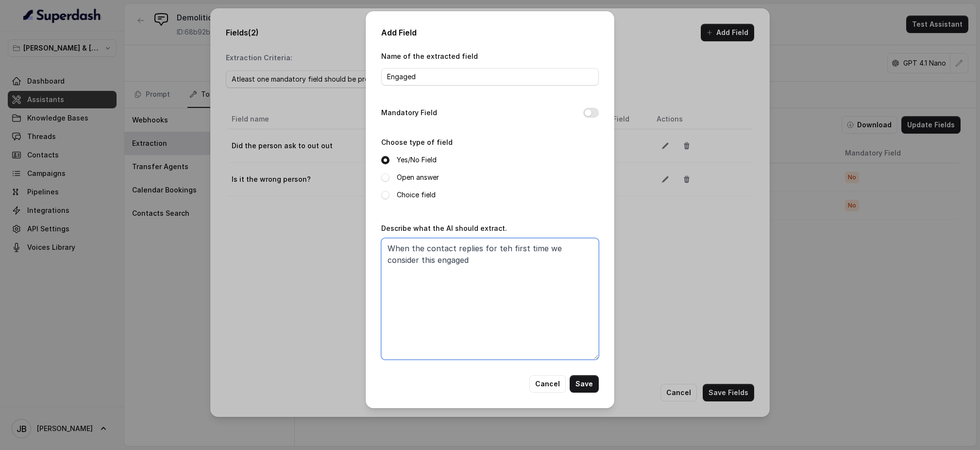 The width and height of the screenshot is (980, 450). I want to click on label: Yes/No Field, so click(417, 160).